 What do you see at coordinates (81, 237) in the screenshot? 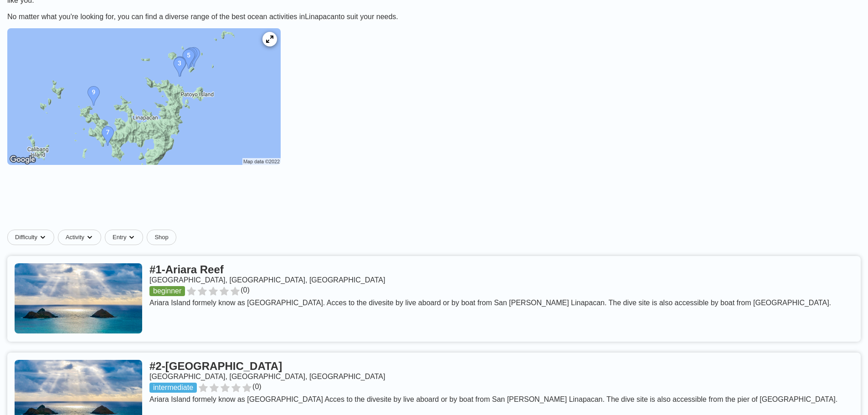
I see `button: Activitydropdown caret` at bounding box center [81, 237].